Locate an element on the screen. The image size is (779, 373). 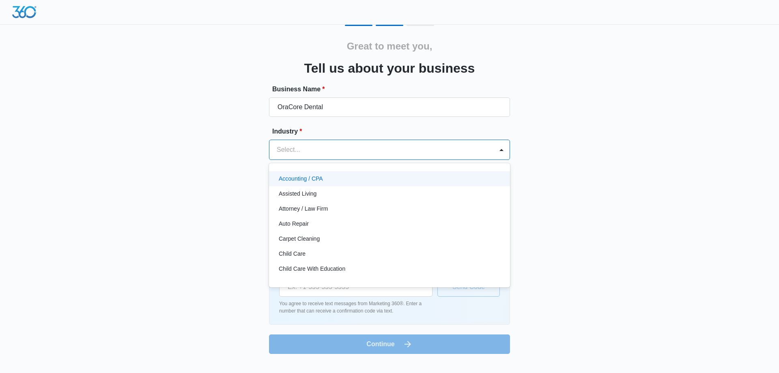
label: Business Name is located at coordinates (393, 89).